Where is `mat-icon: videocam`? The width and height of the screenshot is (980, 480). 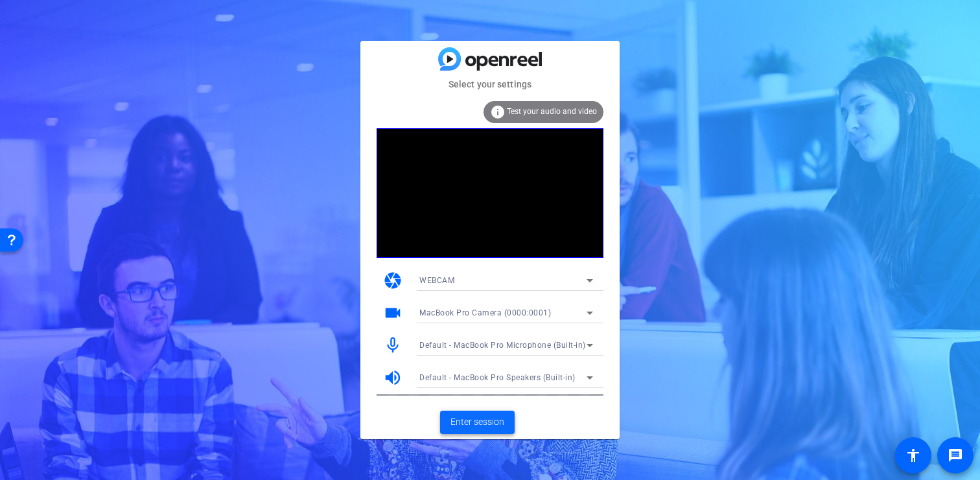
mat-icon: videocam is located at coordinates (392, 313).